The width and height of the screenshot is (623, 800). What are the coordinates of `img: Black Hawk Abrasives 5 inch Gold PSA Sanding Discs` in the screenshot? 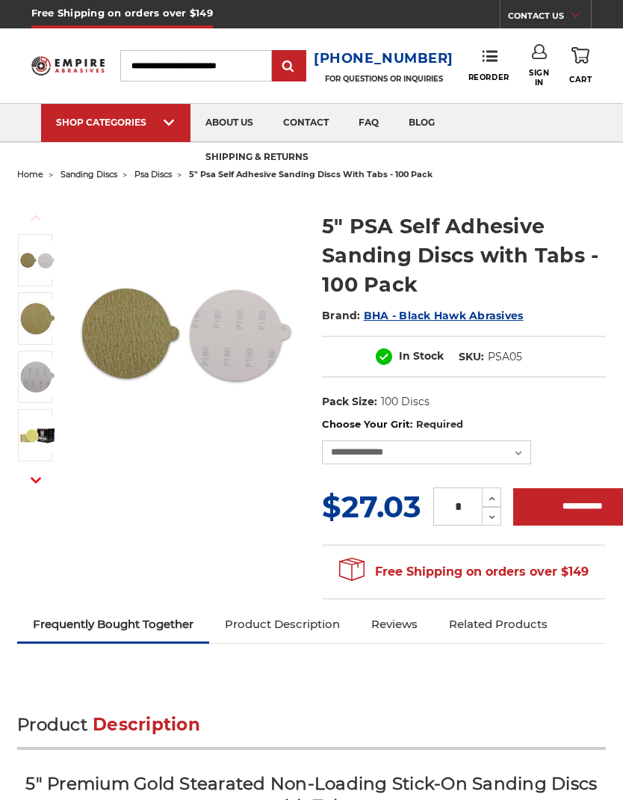 It's located at (37, 435).